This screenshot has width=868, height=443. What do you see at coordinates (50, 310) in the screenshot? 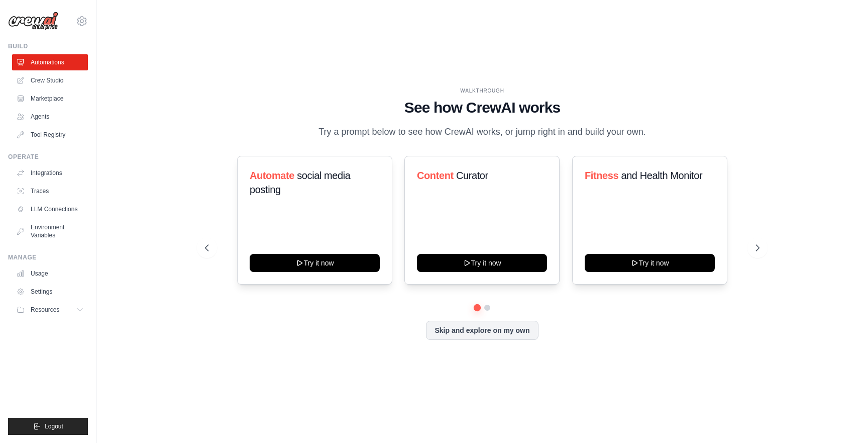
I see `button: Resources` at bounding box center [50, 310].